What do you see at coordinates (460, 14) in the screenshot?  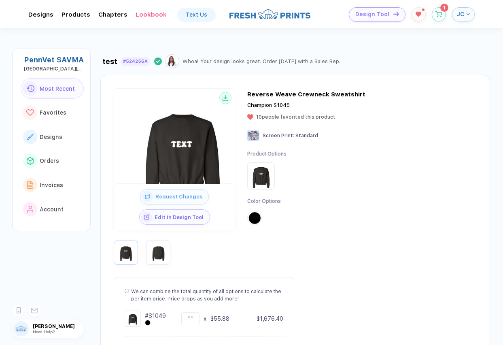 I see `span: JC` at bounding box center [460, 14].